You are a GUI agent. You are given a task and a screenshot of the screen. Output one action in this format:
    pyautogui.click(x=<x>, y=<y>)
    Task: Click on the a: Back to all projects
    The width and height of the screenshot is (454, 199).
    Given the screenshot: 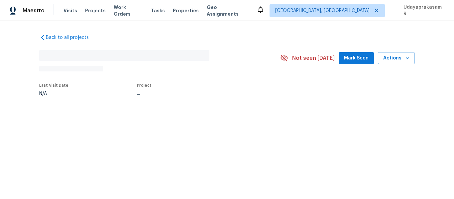 What is the action you would take?
    pyautogui.click(x=71, y=38)
    